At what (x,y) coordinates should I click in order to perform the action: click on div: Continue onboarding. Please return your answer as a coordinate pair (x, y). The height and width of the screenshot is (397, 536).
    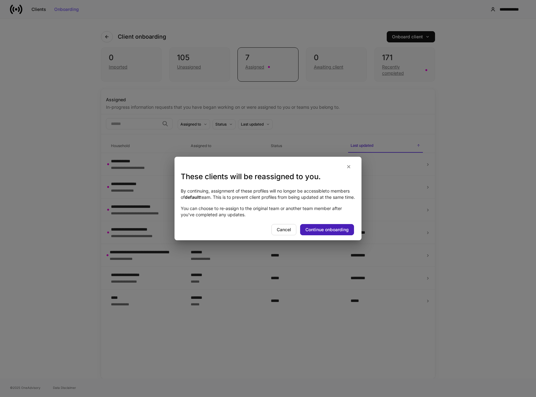
    Looking at the image, I should click on (327, 230).